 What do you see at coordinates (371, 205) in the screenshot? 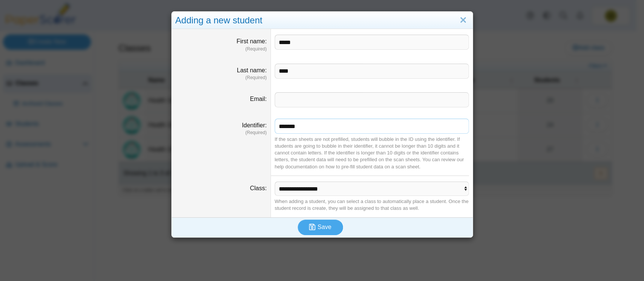
I see `div: When adding a student, you can select a class to automatically place a student. Once the student ...` at bounding box center [371, 205].